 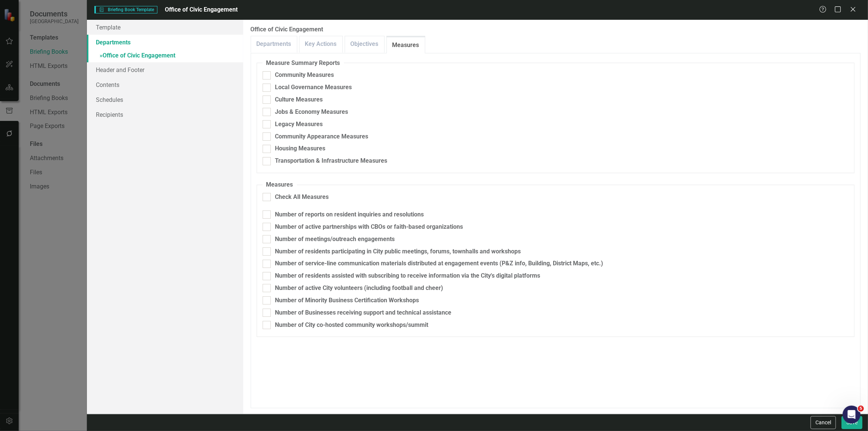 I want to click on div: Number of active partnerships with CBOs or faith-based organizations, so click(x=370, y=227).